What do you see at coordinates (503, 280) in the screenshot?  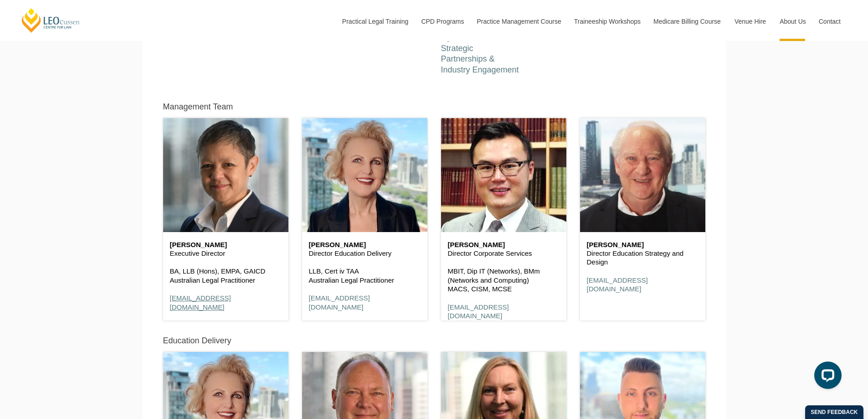 I see `p: MBIT, Dip IT (Networks), BMm (Networks and Computing) MACS, CISM, MCSE` at bounding box center [503, 280].